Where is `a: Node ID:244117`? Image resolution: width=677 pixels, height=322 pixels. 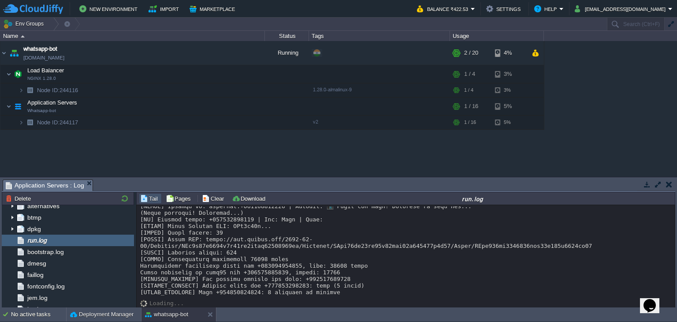
a: Node ID:244117 is located at coordinates (58, 122).